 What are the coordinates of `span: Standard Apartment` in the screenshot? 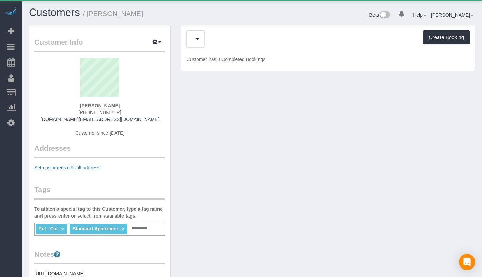 It's located at (95, 229).